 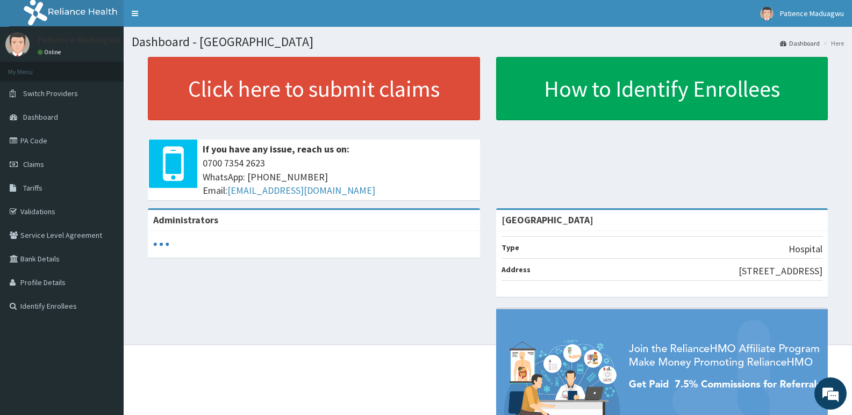 I want to click on span: Tariffs, so click(x=33, y=188).